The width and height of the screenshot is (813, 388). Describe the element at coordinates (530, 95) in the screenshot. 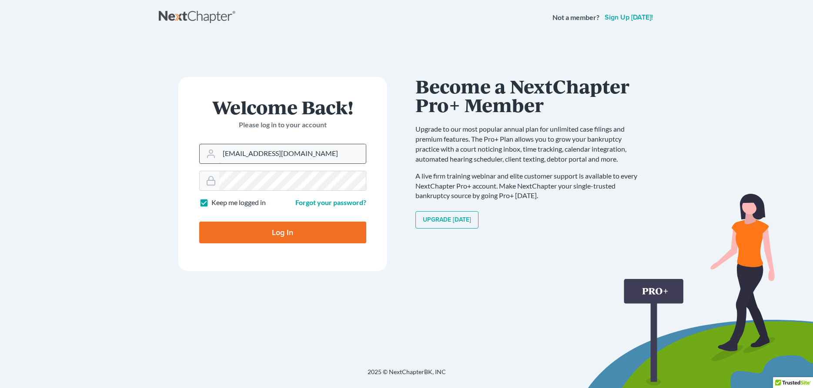

I see `h1: Become a NextChapter Pro+ Member` at that location.